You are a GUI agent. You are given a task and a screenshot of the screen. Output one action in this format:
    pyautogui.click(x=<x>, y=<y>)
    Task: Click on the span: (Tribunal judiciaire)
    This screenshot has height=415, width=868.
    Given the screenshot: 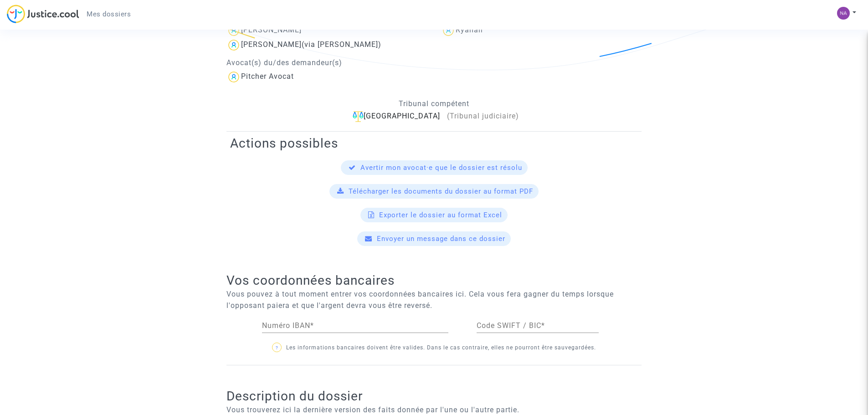 What is the action you would take?
    pyautogui.click(x=483, y=116)
    